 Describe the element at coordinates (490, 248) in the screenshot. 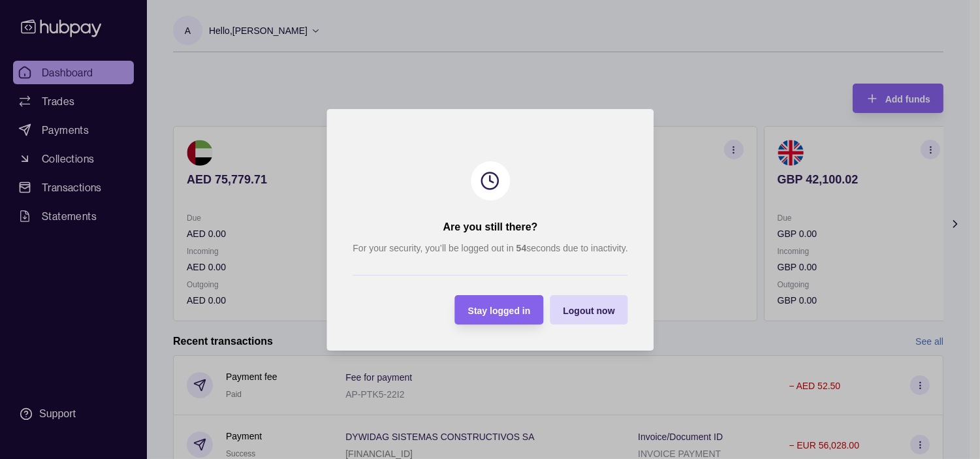

I see `p: For your security, you’ll be logged out in seconds due to inactivity.` at that location.